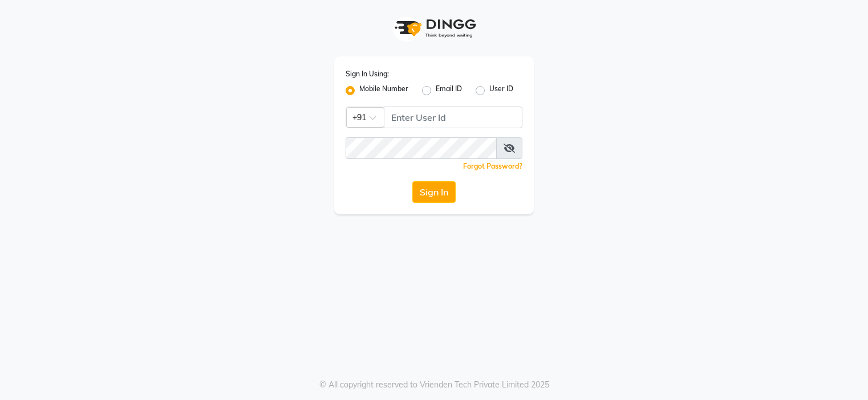  Describe the element at coordinates (493, 166) in the screenshot. I see `a: Forgot Password?` at that location.